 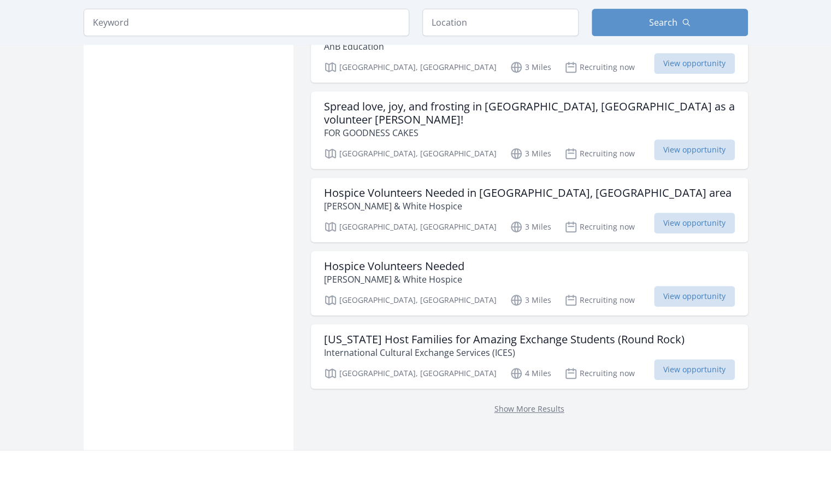 What do you see at coordinates (663, 22) in the screenshot?
I see `span: Search` at bounding box center [663, 22].